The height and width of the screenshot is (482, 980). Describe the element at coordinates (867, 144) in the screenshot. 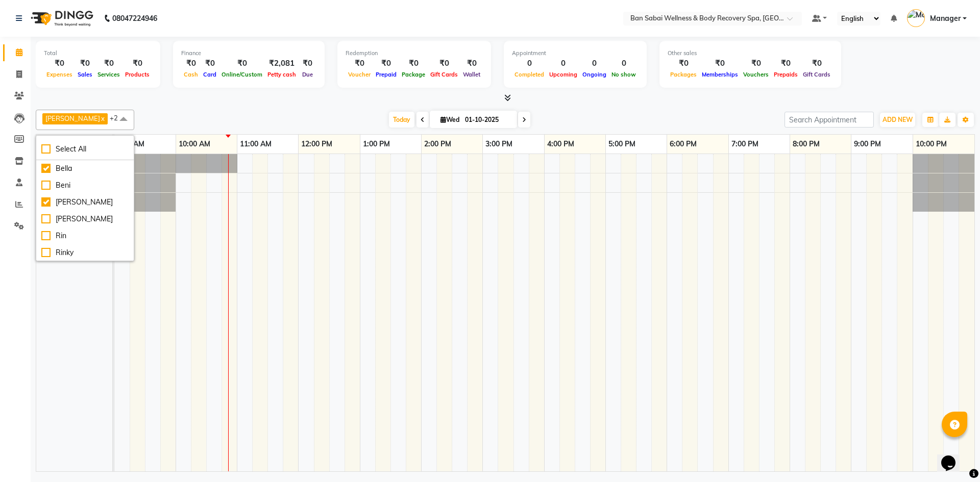

I see `a: 9:00 PM` at that location.